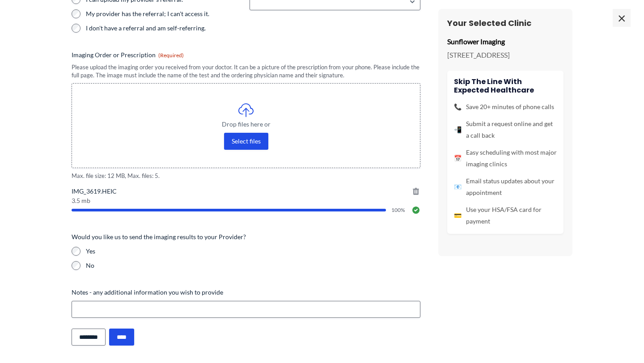 The height and width of the screenshot is (363, 644). What do you see at coordinates (246, 125) in the screenshot?
I see `span: Drop files here or` at bounding box center [246, 125].